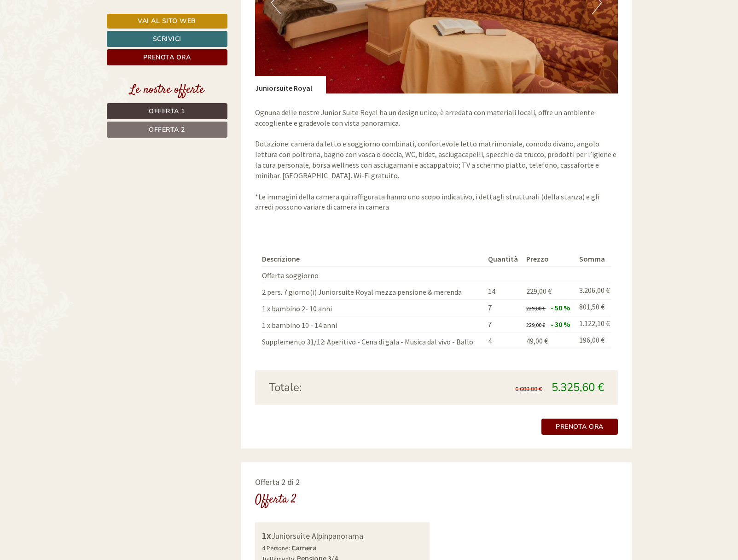 Image resolution: width=738 pixels, height=560 pixels. I want to click on button: Invia, so click(339, 251).